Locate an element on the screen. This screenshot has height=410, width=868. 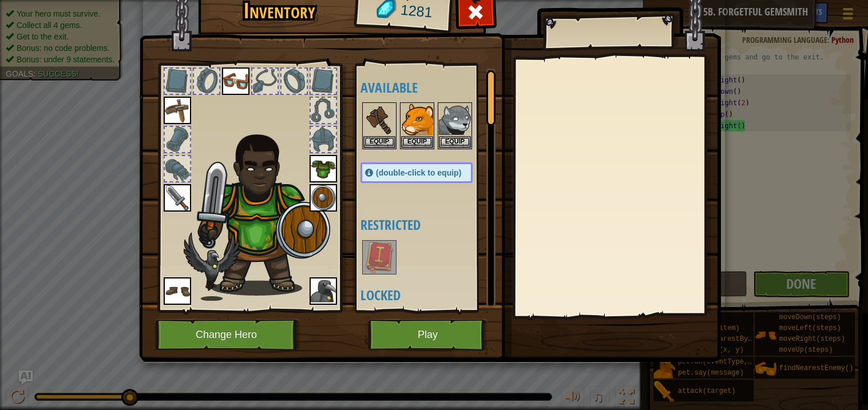
img: raven-paper-doll.png is located at coordinates (211, 267).